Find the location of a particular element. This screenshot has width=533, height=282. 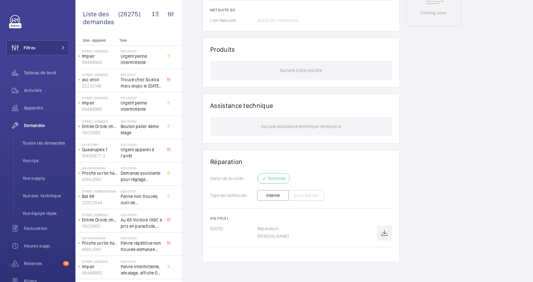

h2: R20-00001 is located at coordinates (141, 75).